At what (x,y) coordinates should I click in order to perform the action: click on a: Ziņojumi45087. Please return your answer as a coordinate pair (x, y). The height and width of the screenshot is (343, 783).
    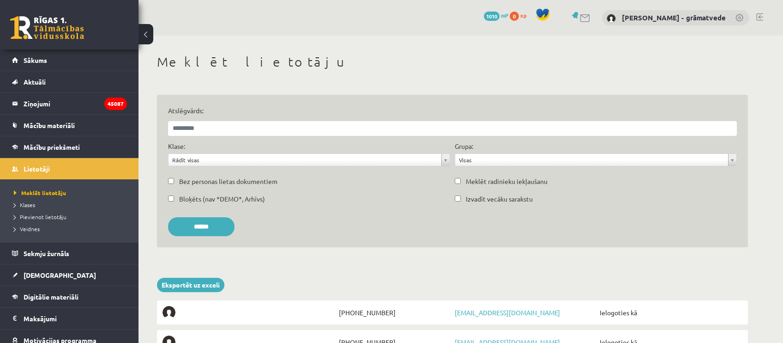
    Looking at the image, I should click on (69, 103).